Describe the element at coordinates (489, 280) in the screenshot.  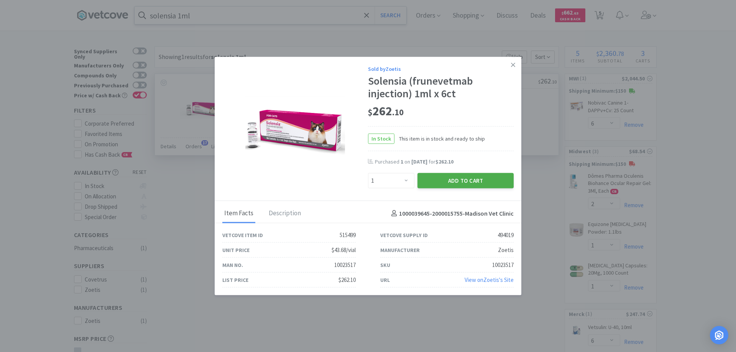
I see `a: View onZoetis's Site` at that location.